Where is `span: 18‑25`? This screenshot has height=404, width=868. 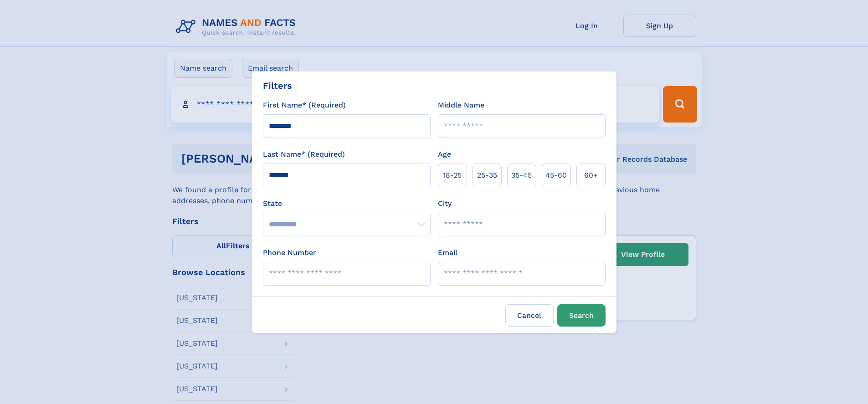
span: 18‑25 is located at coordinates (452, 175).